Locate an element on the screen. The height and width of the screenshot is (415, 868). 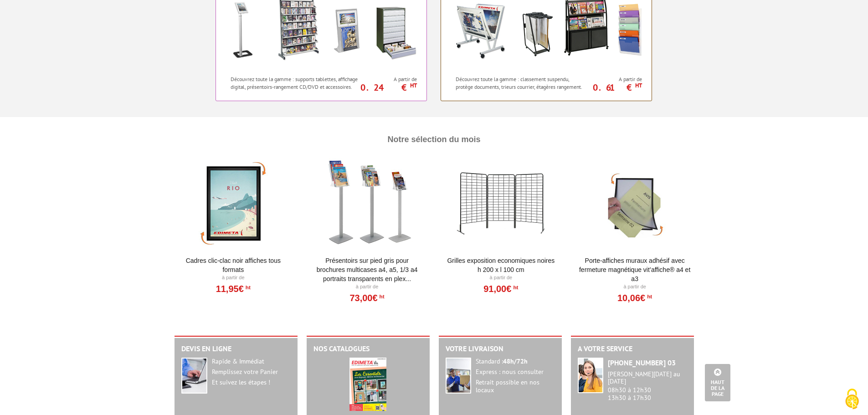
img: widget-devis.jpg is located at coordinates (194, 376).